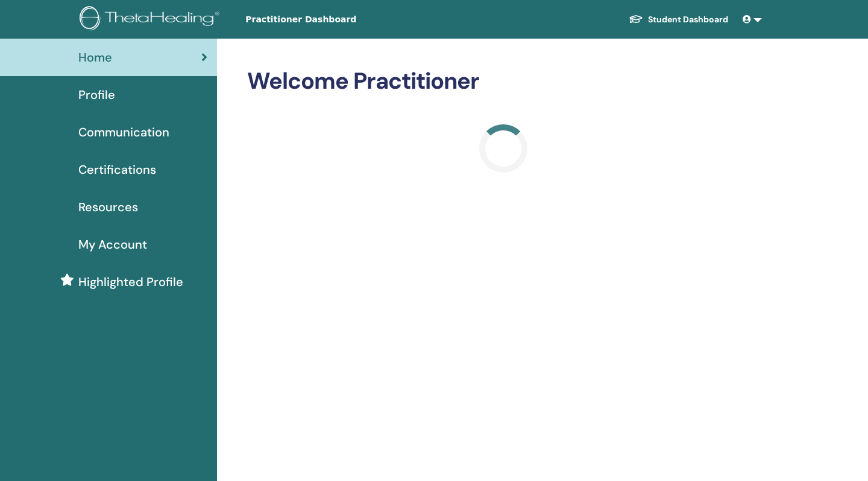 The height and width of the screenshot is (481, 868). I want to click on span: Profile, so click(97, 95).